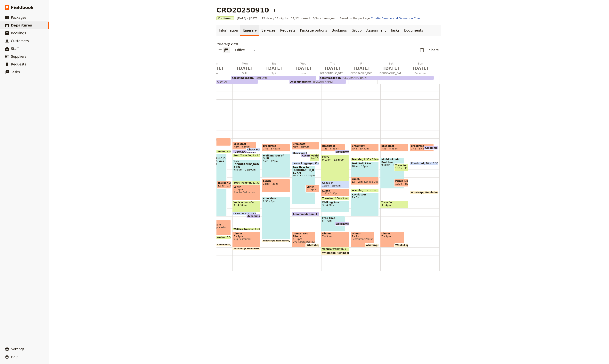  I want to click on span: 9 – 9:30am, so click(259, 156).